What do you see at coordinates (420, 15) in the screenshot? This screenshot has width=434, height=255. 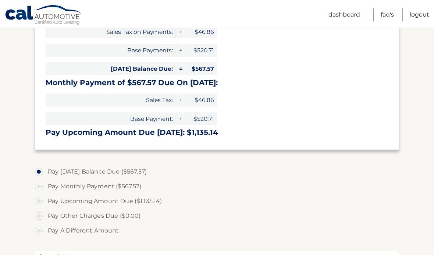 I see `a: Logout` at bounding box center [420, 15].